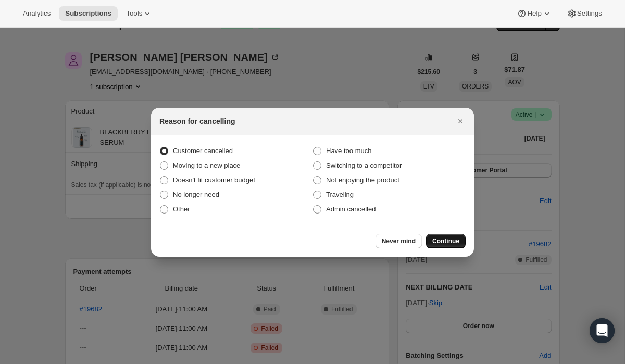 This screenshot has height=364, width=625. Describe the element at coordinates (214, 180) in the screenshot. I see `span: Doesn't fit customer budget` at that location.